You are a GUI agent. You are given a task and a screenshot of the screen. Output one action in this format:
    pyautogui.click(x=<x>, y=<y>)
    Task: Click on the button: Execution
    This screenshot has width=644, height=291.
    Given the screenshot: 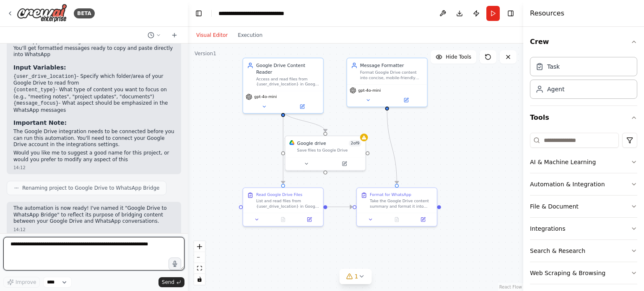 What is the action you would take?
    pyautogui.click(x=250, y=35)
    